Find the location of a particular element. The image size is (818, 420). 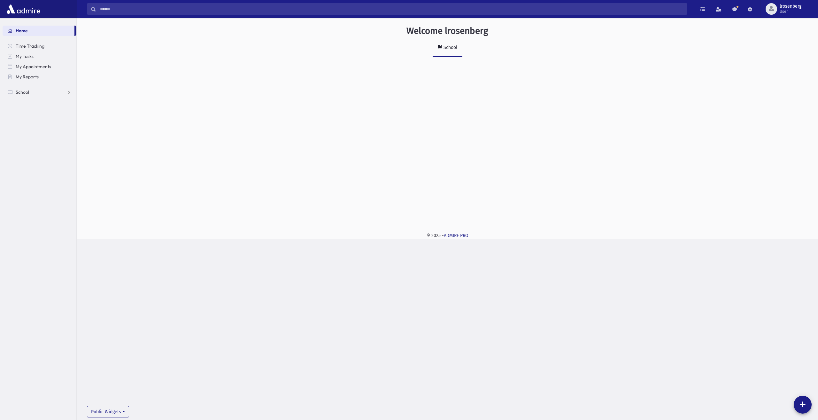

span: School is located at coordinates (22, 92).